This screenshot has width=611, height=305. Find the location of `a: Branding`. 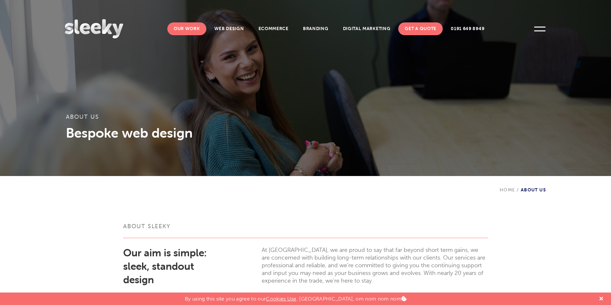

a: Branding is located at coordinates (316, 29).